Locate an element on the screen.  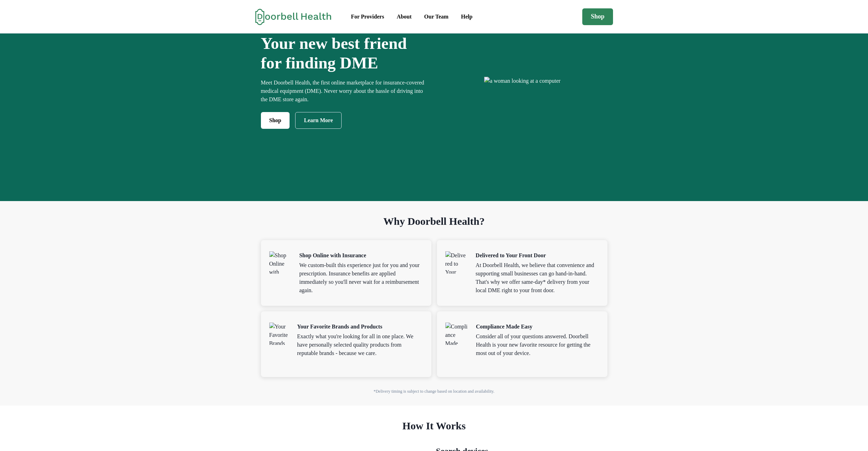
p: Exactly what you're looking for all in one place. We have personally selected quality products fr... is located at coordinates (360, 345).